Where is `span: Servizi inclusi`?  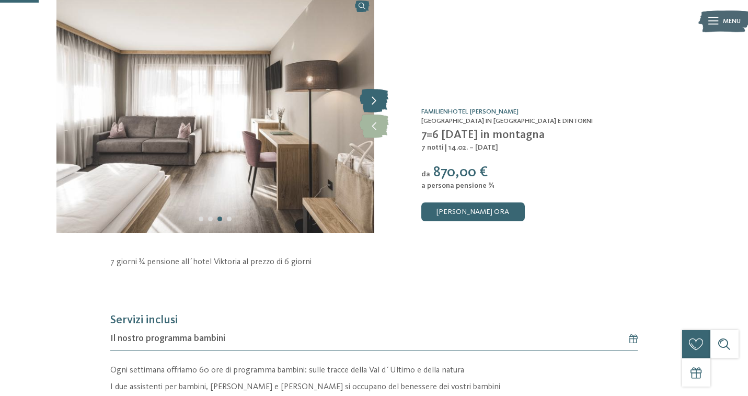 span: Servizi inclusi is located at coordinates (144, 320).